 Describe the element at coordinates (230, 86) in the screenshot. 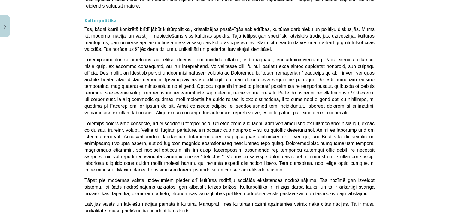

I see `span: Loremipsumdolor si ametcons adi elitse doeius, tem incididu utlabor, etd magnaali, eni adminimven...` at that location.